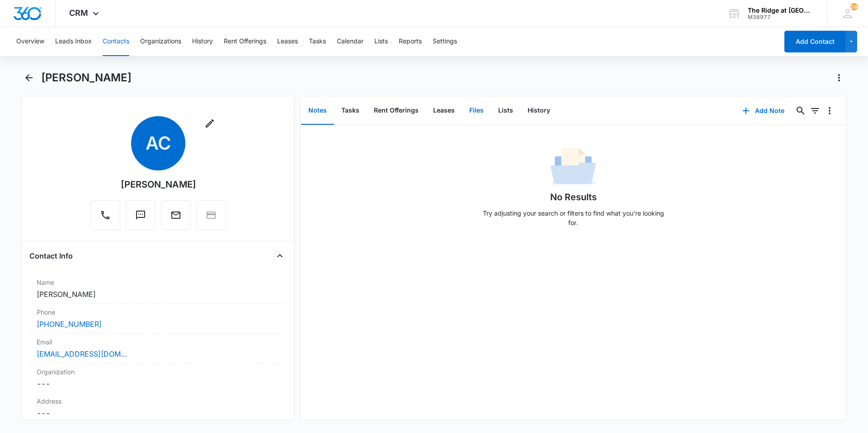 The image size is (868, 433). I want to click on span: CRM, so click(79, 12).